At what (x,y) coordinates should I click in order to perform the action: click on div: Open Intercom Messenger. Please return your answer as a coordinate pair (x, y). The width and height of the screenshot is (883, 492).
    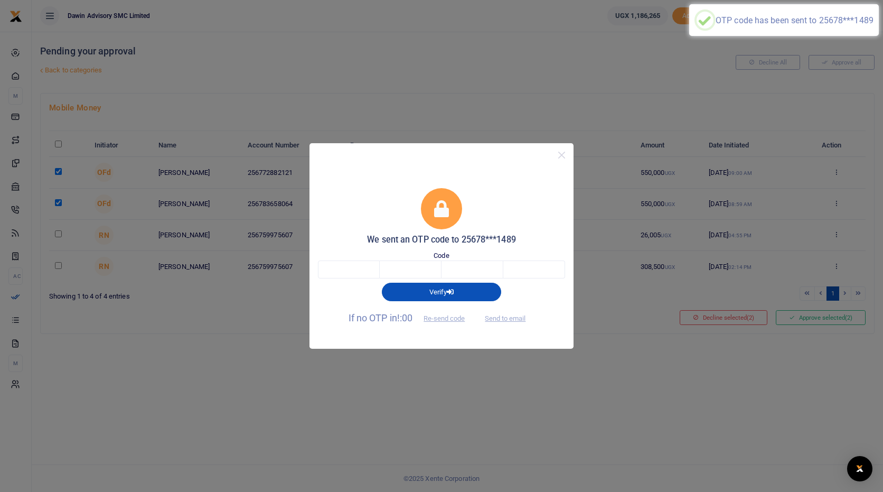
    Looking at the image, I should click on (860, 468).